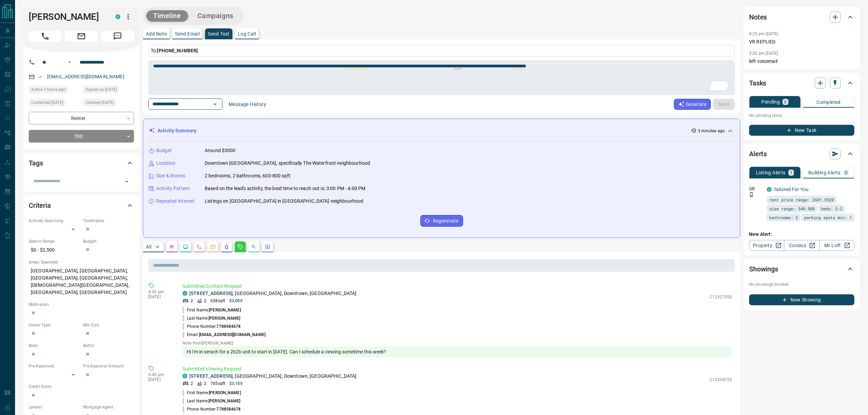 This screenshot has width=868, height=415. Describe the element at coordinates (236, 301) in the screenshot. I see `p: $3,000` at that location.